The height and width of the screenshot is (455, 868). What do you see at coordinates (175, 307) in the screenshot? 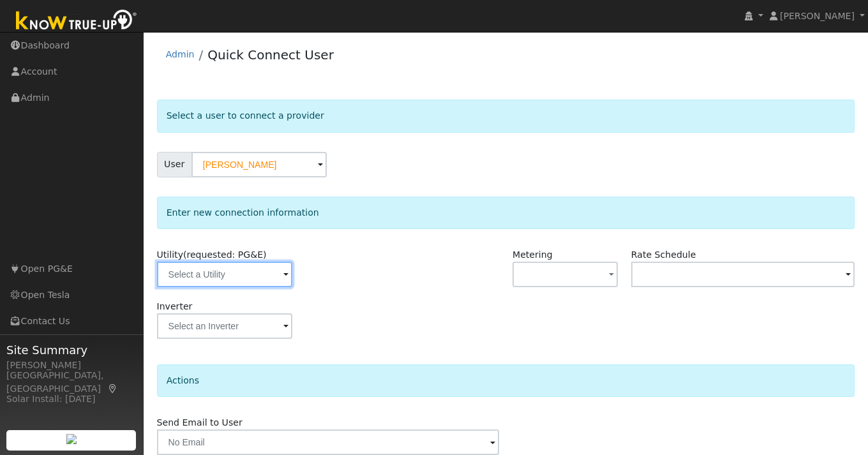
I see `label: Inverter` at bounding box center [175, 307].